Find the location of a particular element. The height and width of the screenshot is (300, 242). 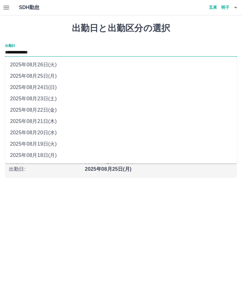

li: 2025年08月24日(日) is located at coordinates (121, 87).